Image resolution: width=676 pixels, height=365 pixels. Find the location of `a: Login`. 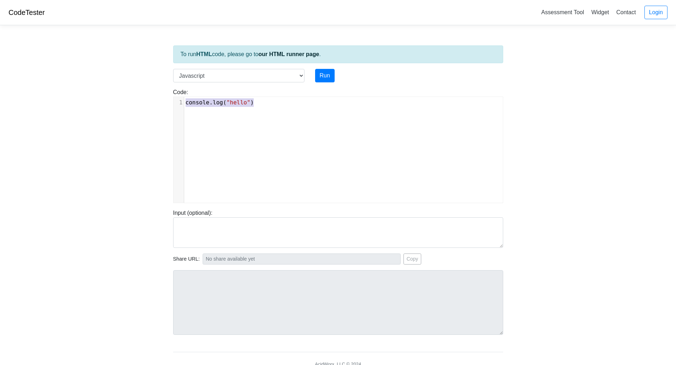

a: Login is located at coordinates (656, 12).